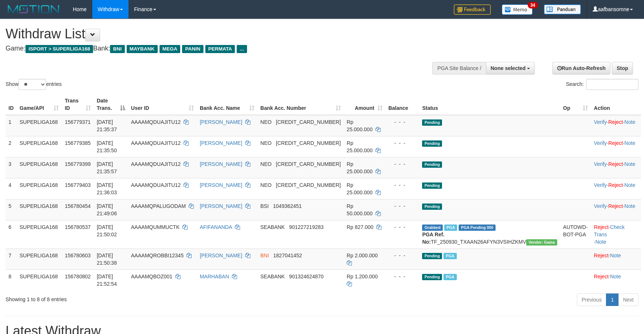 The height and width of the screenshot is (334, 644). What do you see at coordinates (365, 104) in the screenshot?
I see `th: Amount: activate to sort column ascending` at bounding box center [365, 104].